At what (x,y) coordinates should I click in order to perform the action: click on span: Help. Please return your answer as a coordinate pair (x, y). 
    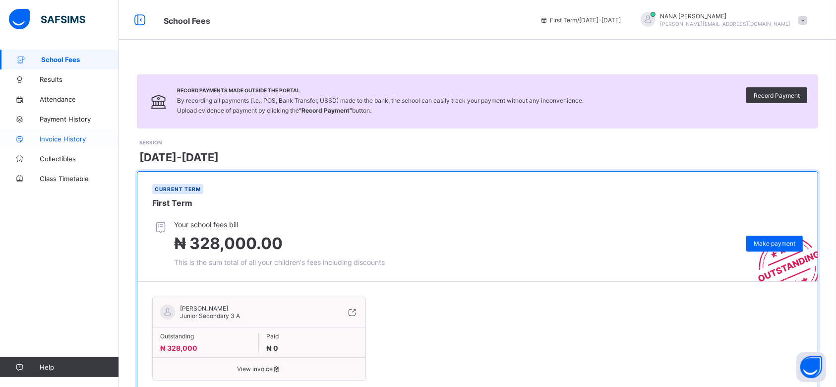
    Looking at the image, I should click on (79, 367).